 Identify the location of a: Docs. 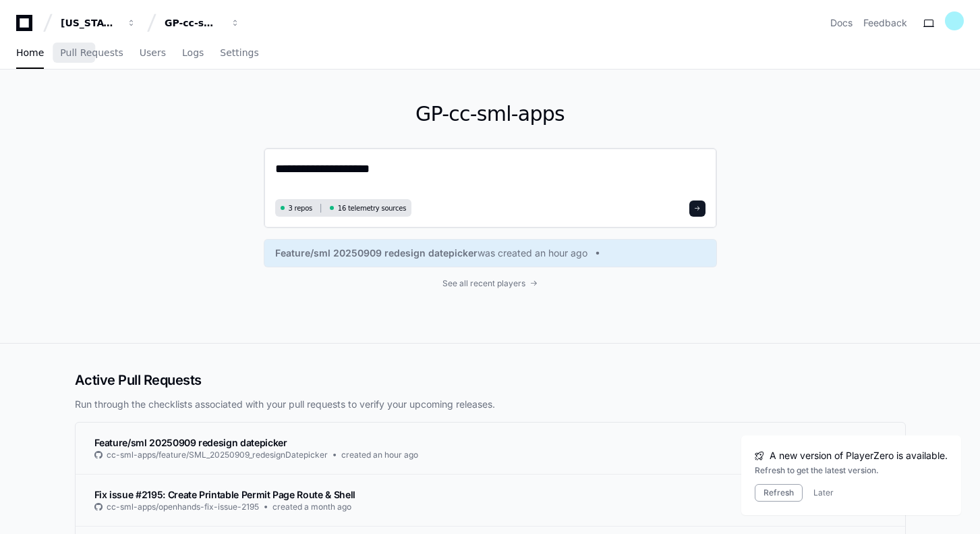
(841, 23).